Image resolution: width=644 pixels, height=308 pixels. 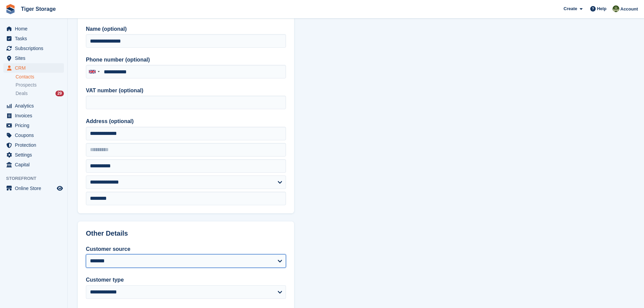 What do you see at coordinates (35, 126) in the screenshot?
I see `span: Pricing` at bounding box center [35, 126].